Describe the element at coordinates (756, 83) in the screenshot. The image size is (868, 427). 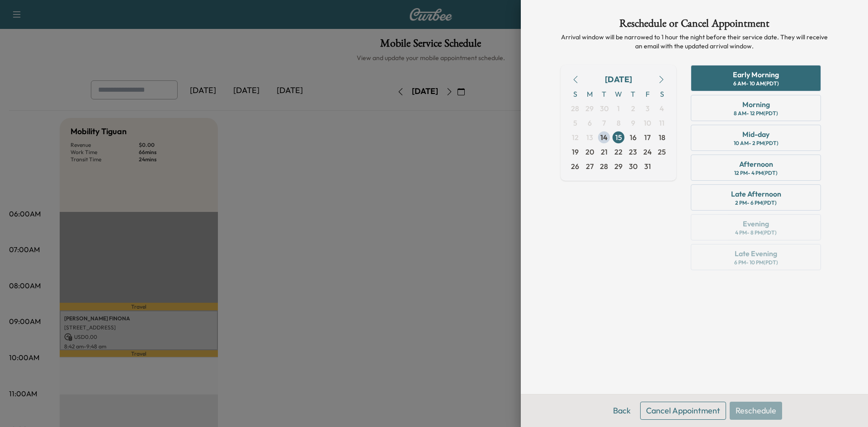
I see `div: 6 AM - 10 AM (PDT)` at that location.